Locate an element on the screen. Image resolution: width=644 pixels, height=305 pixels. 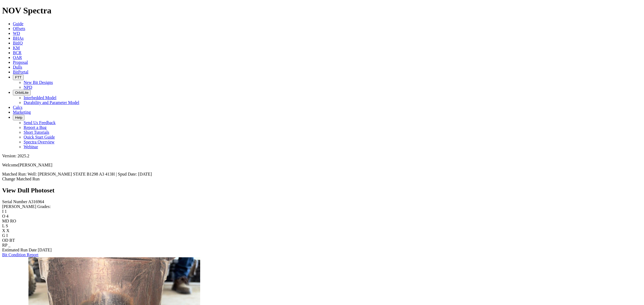
a: Marketing is located at coordinates (22, 112).